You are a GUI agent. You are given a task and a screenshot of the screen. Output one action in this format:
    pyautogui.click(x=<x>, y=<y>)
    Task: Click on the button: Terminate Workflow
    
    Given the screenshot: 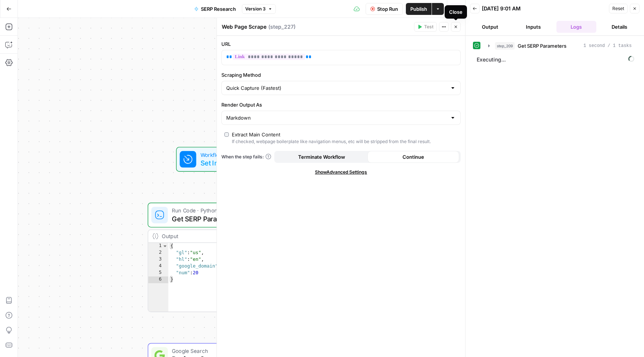 What is the action you would take?
    pyautogui.click(x=322, y=157)
    